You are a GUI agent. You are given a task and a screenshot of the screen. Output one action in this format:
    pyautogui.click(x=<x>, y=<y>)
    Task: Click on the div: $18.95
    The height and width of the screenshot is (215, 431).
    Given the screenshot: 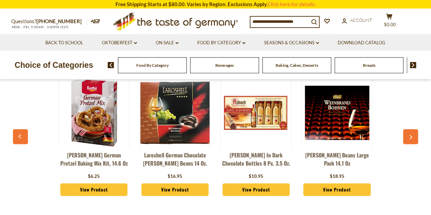 What is the action you would take?
    pyautogui.click(x=337, y=177)
    